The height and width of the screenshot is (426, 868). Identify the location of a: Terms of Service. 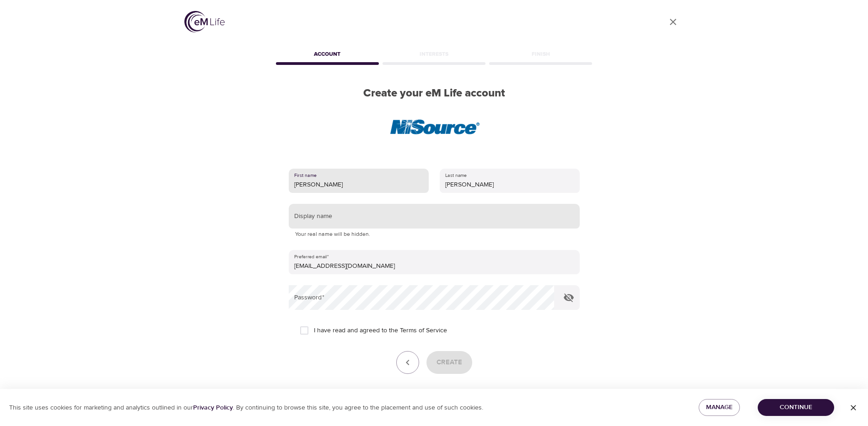
(423, 331).